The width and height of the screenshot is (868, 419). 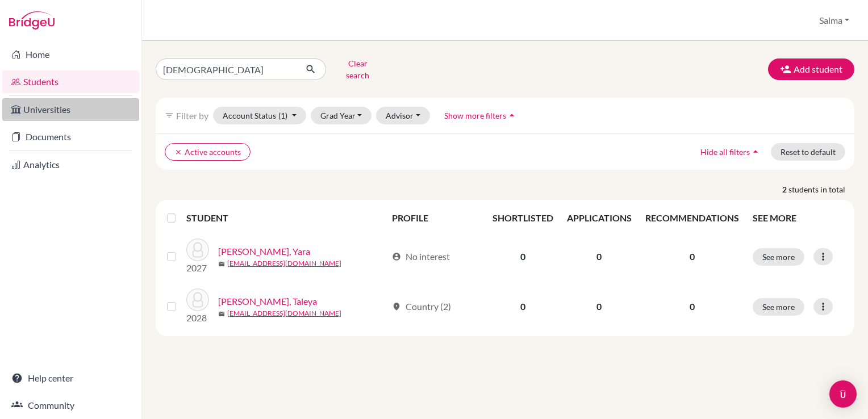 What do you see at coordinates (192, 115) in the screenshot?
I see `span: Filter by` at bounding box center [192, 115].